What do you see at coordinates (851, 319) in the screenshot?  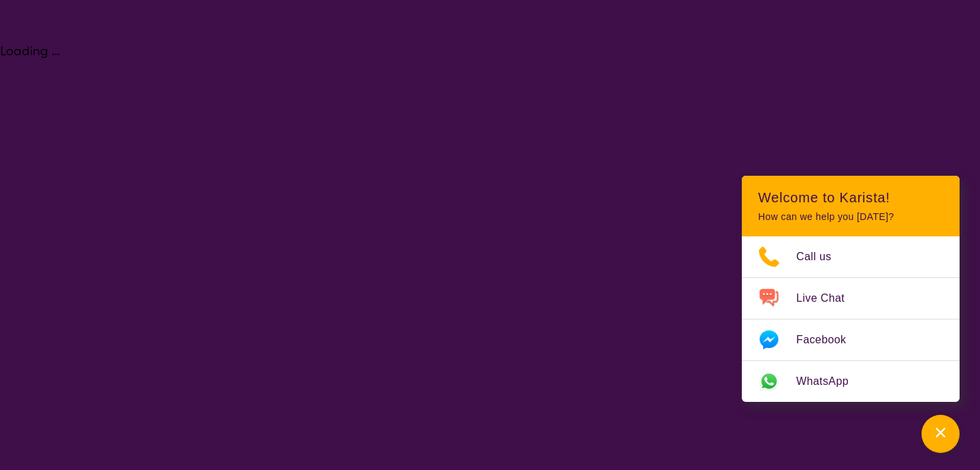 I see `ul: Choose channel` at bounding box center [851, 319].